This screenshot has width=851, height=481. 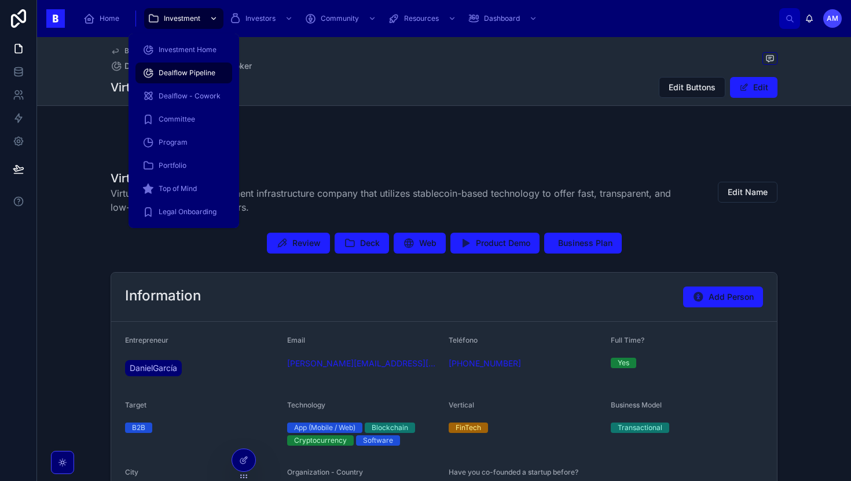 I want to click on div: Transactional, so click(x=640, y=428).